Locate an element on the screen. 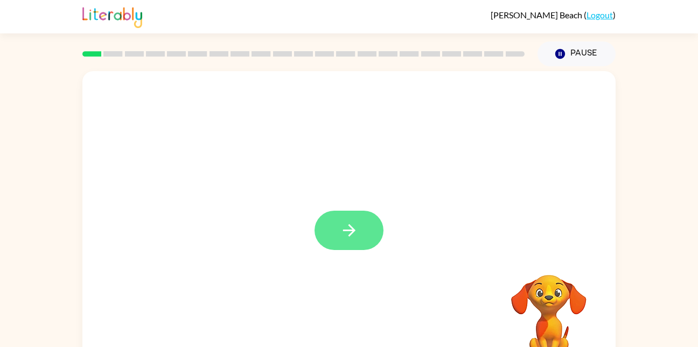  a: Logout is located at coordinates (599, 15).